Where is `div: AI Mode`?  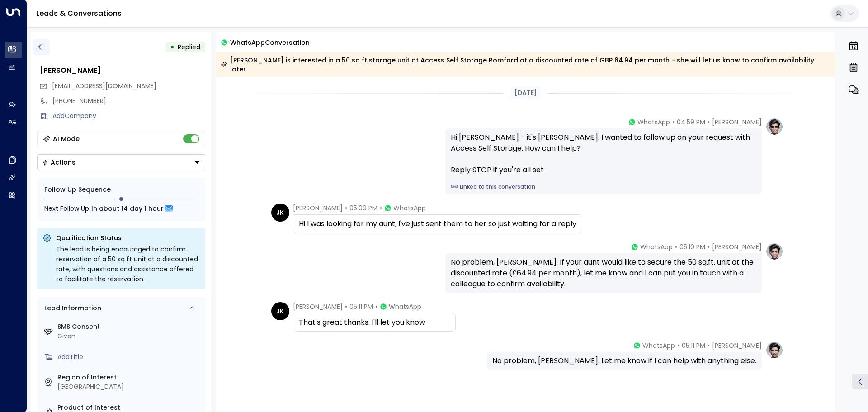 div: AI Mode is located at coordinates (66, 139).